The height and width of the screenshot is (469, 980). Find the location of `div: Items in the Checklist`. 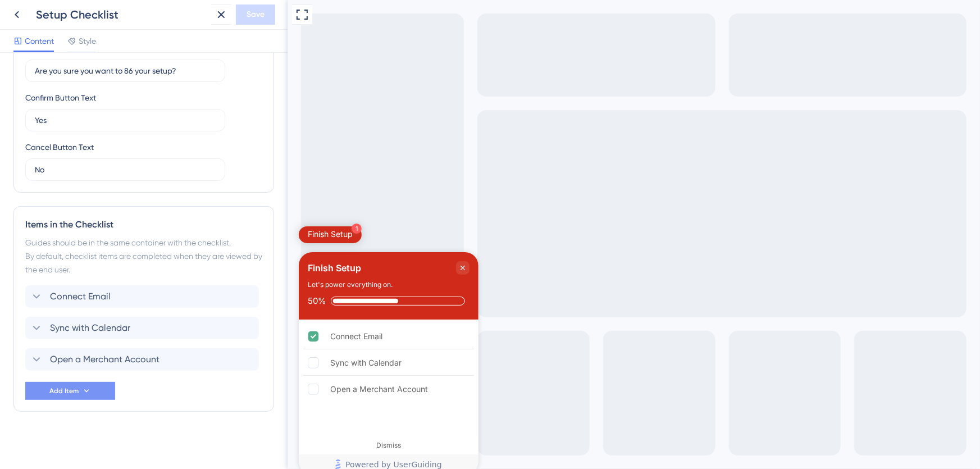

div: Items in the Checklist is located at coordinates (144, 225).